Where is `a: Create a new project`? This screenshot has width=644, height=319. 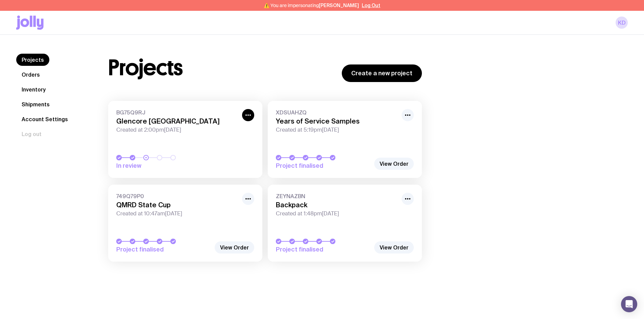
a: Create a new project is located at coordinates (382, 73).